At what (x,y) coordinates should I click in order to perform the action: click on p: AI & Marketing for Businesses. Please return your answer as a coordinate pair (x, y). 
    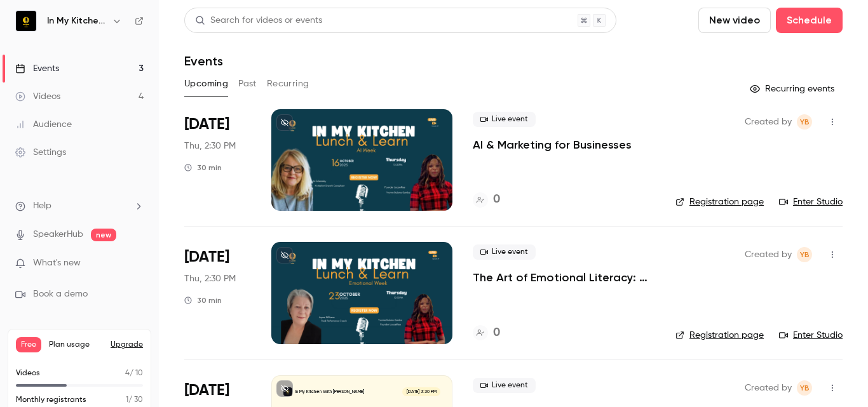
    Looking at the image, I should click on (552, 145).